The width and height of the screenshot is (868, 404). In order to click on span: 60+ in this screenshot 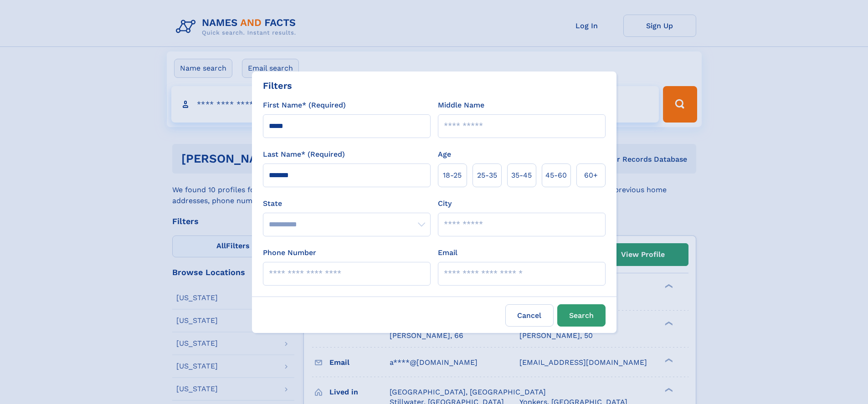, I will do `click(591, 175)`.